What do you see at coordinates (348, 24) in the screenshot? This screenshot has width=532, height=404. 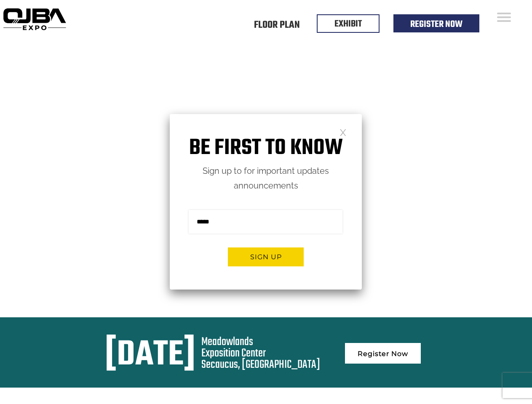 I see `a: EXHIBIT` at bounding box center [348, 24].